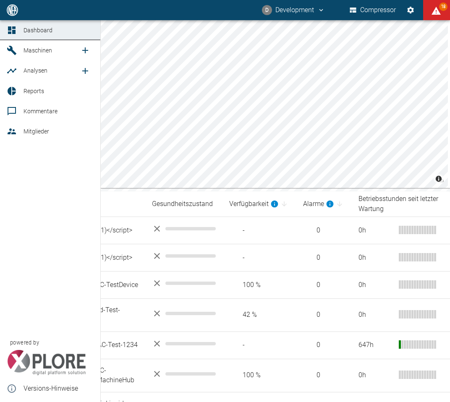 Image resolution: width=450 pixels, height=402 pixels. I want to click on th: Betriebsstunden seit letzter Wartung, so click(401, 204).